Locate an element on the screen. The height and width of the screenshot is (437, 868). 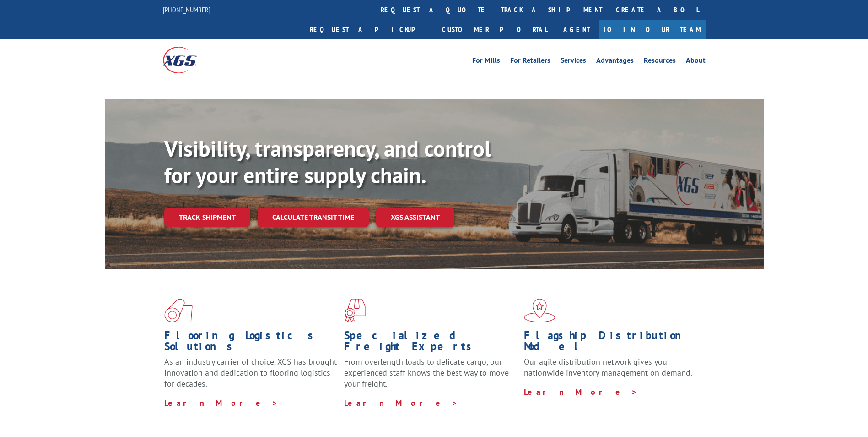
a: Resources is located at coordinates (659, 62).